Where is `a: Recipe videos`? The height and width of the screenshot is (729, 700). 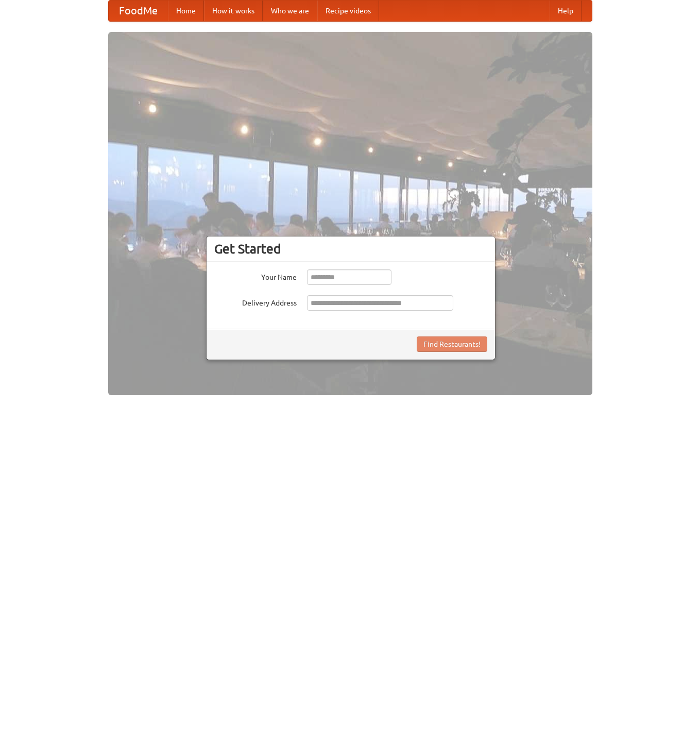
a: Recipe videos is located at coordinates (348, 11).